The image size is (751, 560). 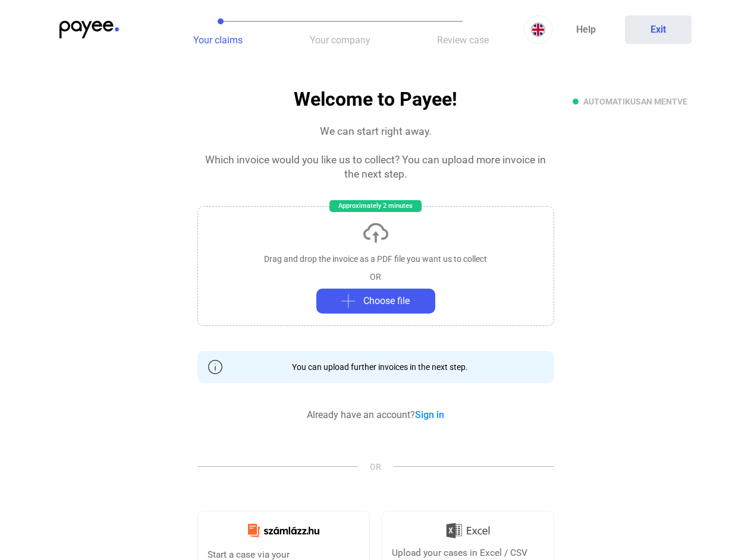 I want to click on button: EN, so click(x=538, y=29).